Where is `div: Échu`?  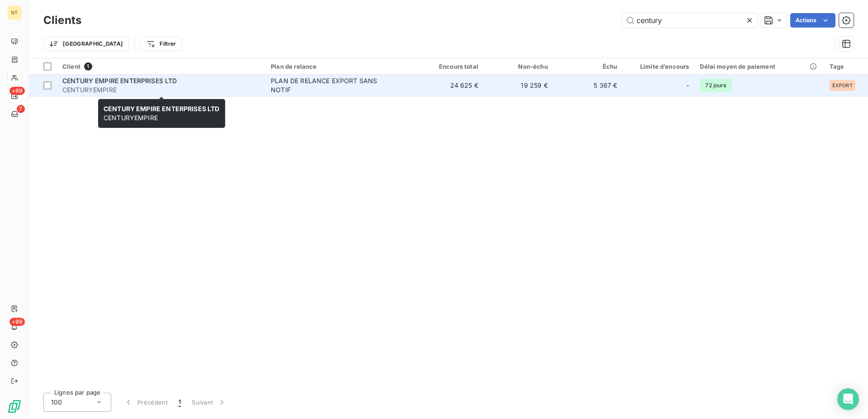 div: Échu is located at coordinates (588, 67).